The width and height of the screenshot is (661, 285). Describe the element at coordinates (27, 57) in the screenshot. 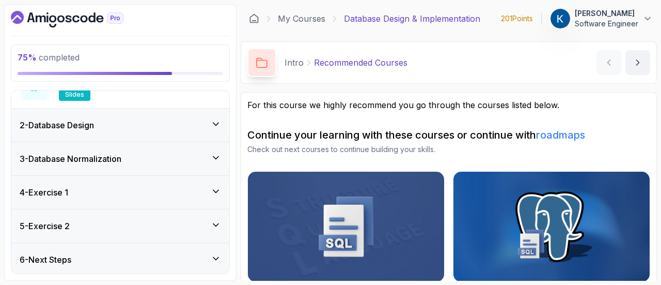

I see `span: 75 %` at that location.